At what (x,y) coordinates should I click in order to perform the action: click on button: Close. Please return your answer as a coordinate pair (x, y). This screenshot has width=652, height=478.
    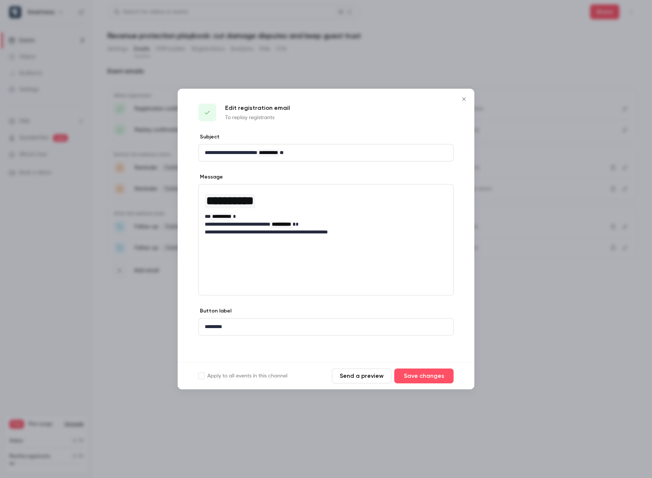
    Looking at the image, I should click on (464, 99).